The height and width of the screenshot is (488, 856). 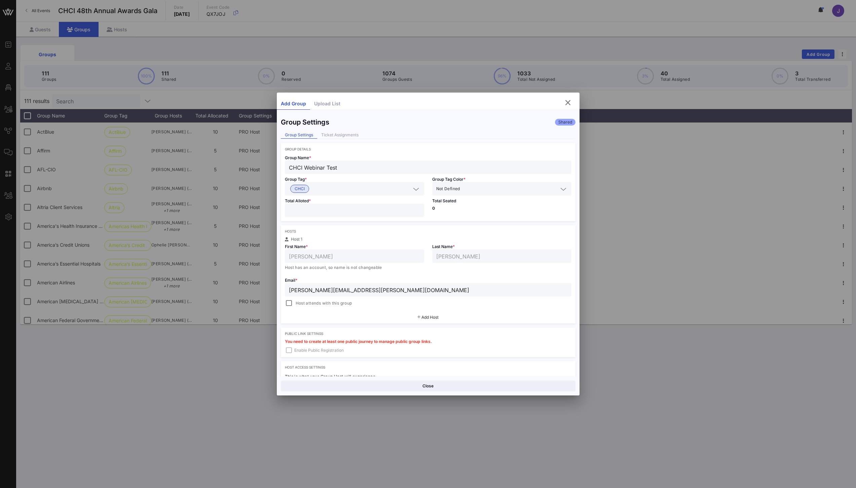 What do you see at coordinates (444, 201) in the screenshot?
I see `span: Total Seated` at bounding box center [444, 201].